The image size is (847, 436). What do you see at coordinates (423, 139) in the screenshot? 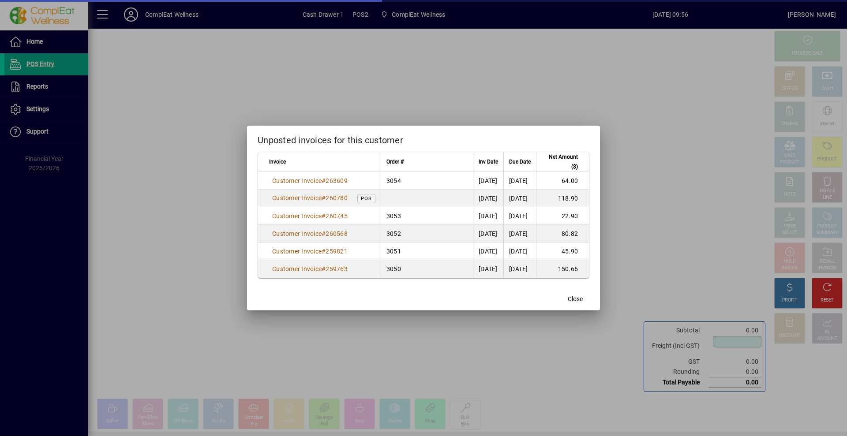
I see `h2: Unposted invoices for this customer` at bounding box center [423, 139].